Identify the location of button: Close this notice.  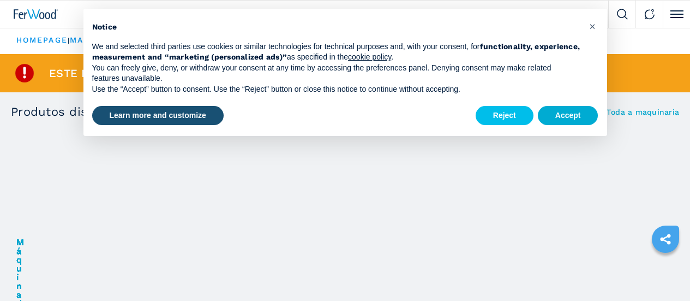
(593, 26).